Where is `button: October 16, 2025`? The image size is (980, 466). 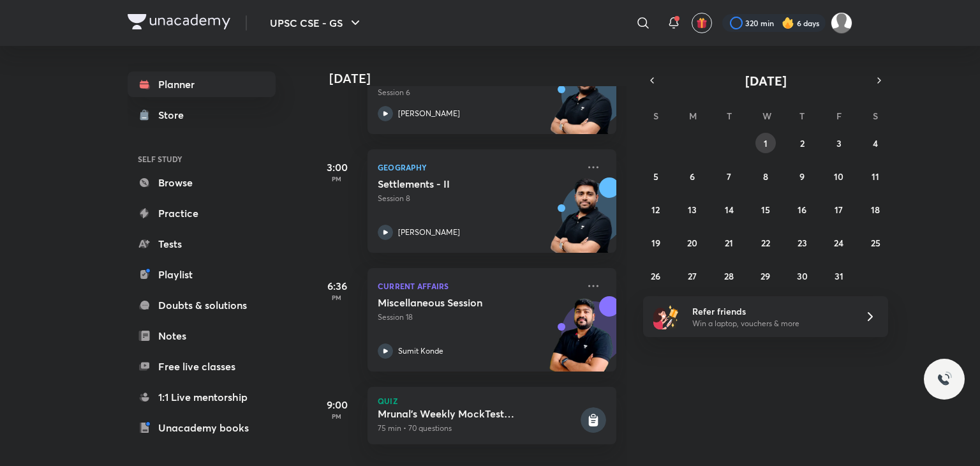
button: October 16, 2025 is located at coordinates (802, 210).